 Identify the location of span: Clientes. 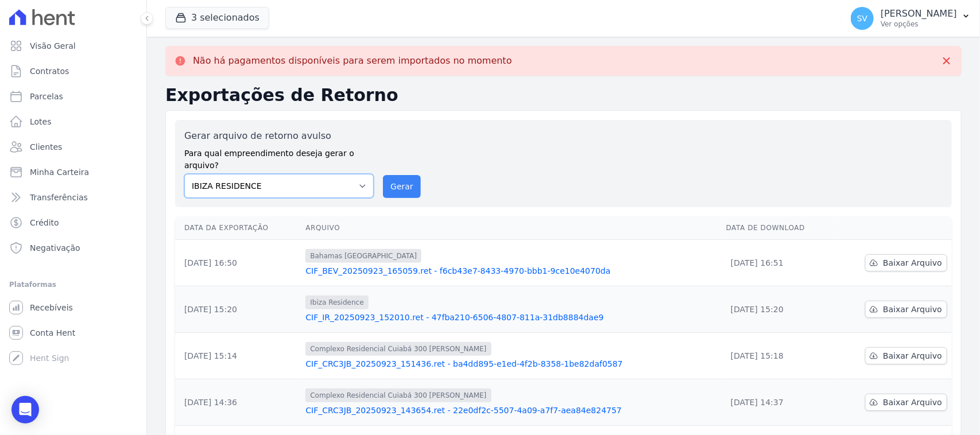
(46, 147).